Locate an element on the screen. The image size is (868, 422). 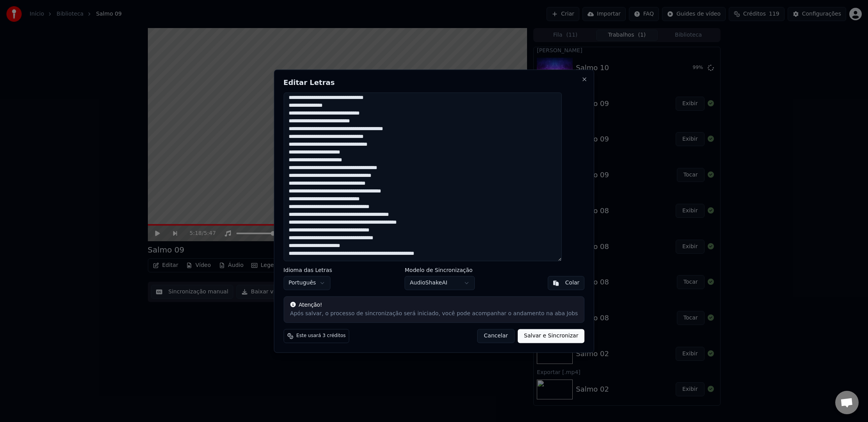
div: Após salvar, o processo de sincronização será iniciado, você pode acompanhar o andamento na aba Jobs is located at coordinates (434, 314).